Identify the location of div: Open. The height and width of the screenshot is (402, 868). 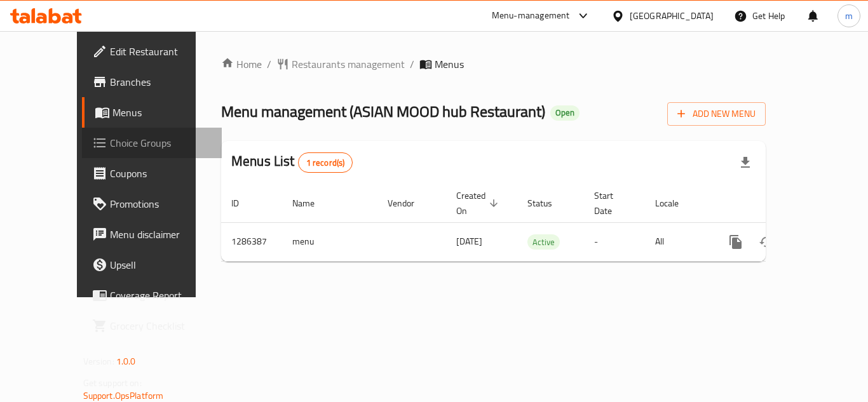
(565, 113).